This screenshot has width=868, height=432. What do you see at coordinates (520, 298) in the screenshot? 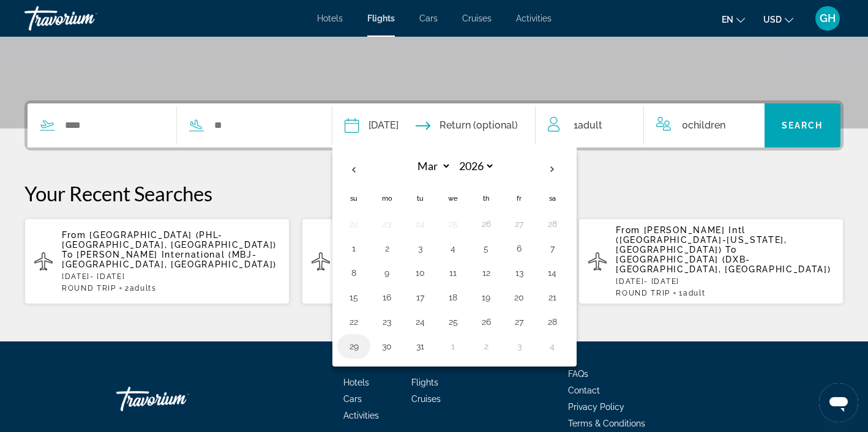
I see `button: Day 20` at bounding box center [520, 298].